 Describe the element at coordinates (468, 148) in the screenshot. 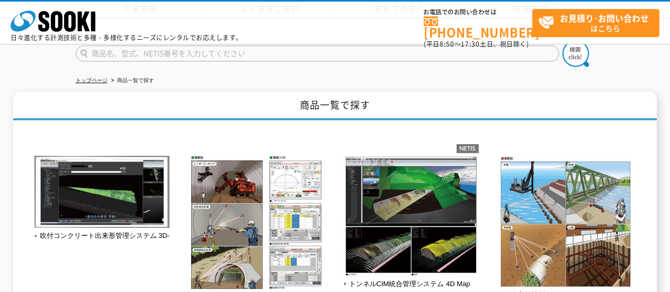

I see `img: netis` at that location.